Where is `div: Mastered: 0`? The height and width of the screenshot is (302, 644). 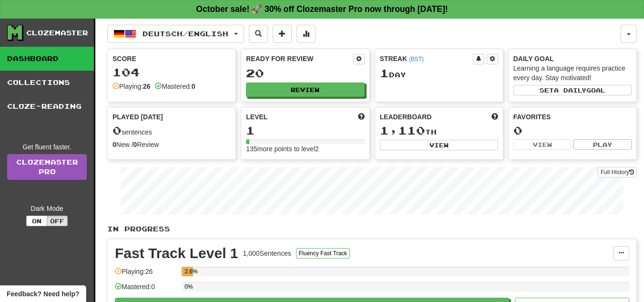
div: Mastered: 0 is located at coordinates (146, 290).